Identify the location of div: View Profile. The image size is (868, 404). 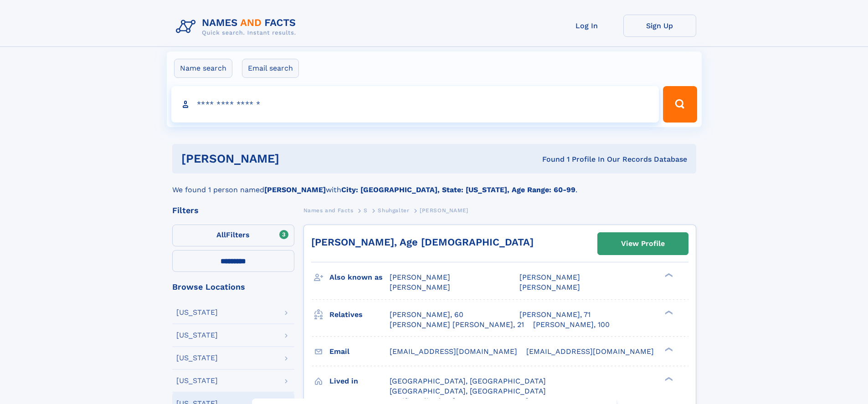
(643, 243).